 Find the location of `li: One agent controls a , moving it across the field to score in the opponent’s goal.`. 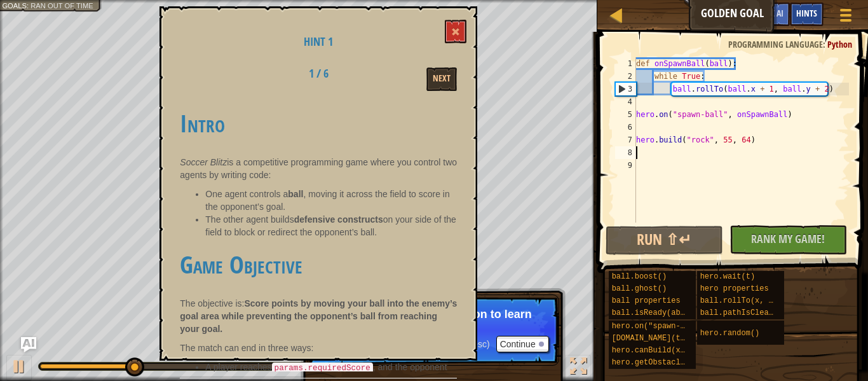

li: One agent controls a , moving it across the field to score in the opponent’s goal. is located at coordinates (331, 200).